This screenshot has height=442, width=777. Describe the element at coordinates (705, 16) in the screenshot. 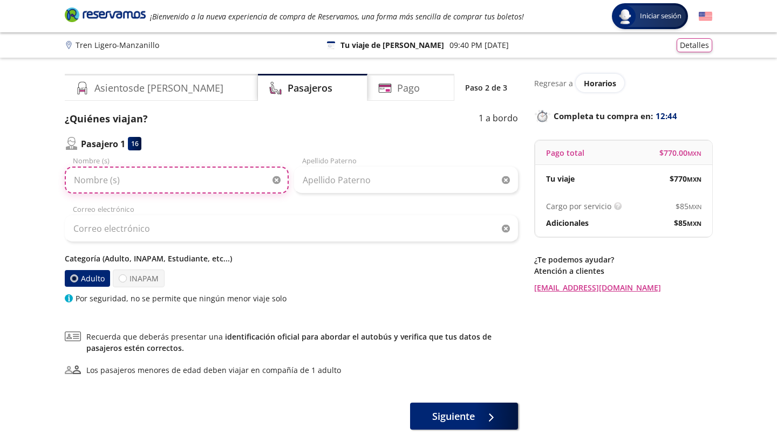

I see `button: English` at that location.